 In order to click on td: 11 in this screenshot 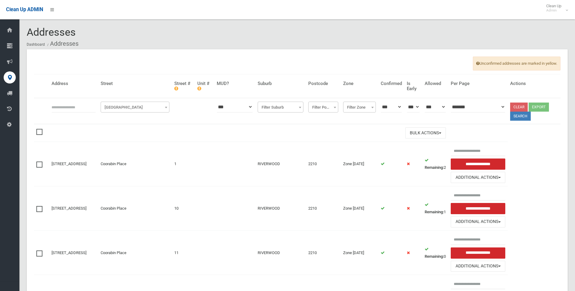, I will do `click(183, 253)`.